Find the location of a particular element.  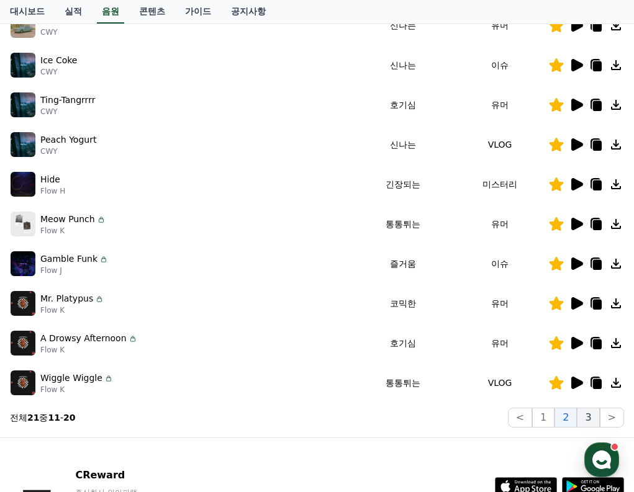

td: 코믹한 is located at coordinates (403, 304).